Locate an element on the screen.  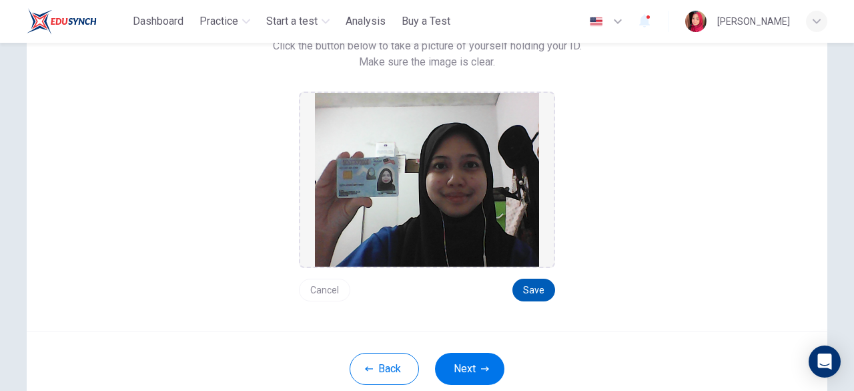
span: Practice is located at coordinates (219, 21).